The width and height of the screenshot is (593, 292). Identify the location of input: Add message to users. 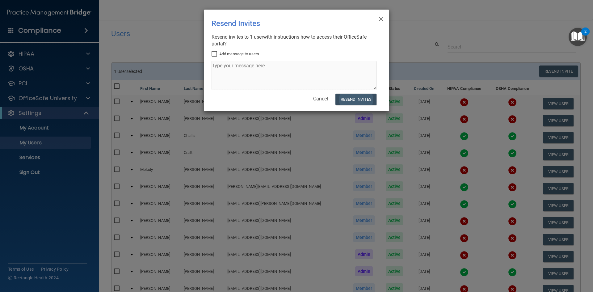
(215, 54).